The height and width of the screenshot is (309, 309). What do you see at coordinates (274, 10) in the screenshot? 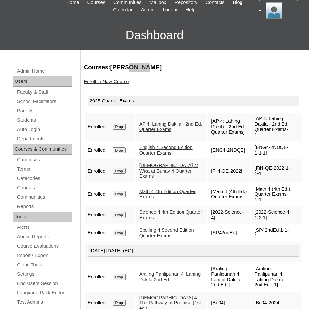
I see `img: Ariane Ebuen` at bounding box center [274, 10].